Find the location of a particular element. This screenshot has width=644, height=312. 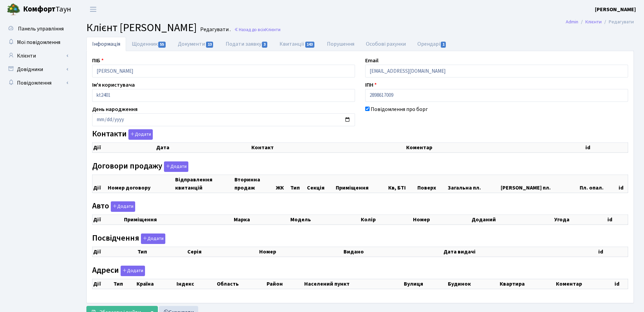

label: ПІБ is located at coordinates (98, 60).